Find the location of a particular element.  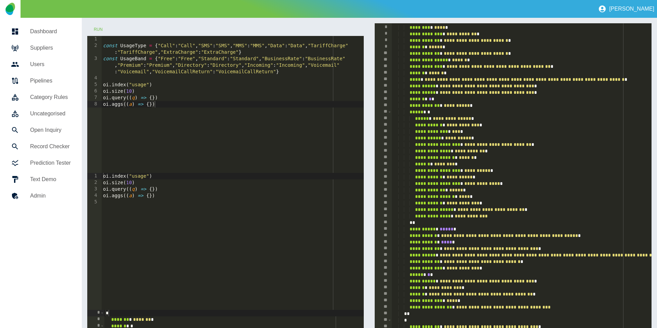

h5: Suppliers is located at coordinates (50, 48).